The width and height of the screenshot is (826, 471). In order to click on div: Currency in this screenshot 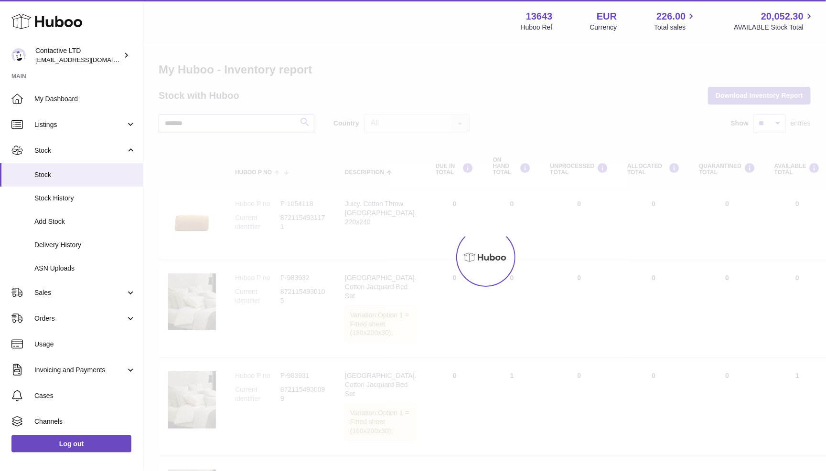, I will do `click(603, 27)`.